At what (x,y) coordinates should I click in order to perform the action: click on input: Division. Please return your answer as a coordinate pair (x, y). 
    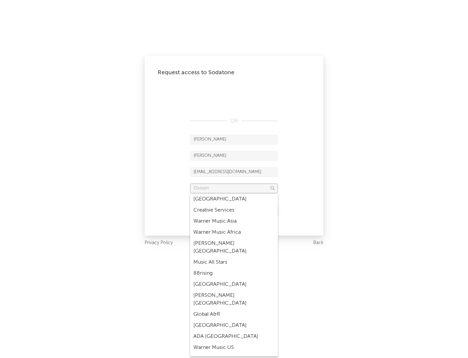
    Looking at the image, I should click on (234, 188).